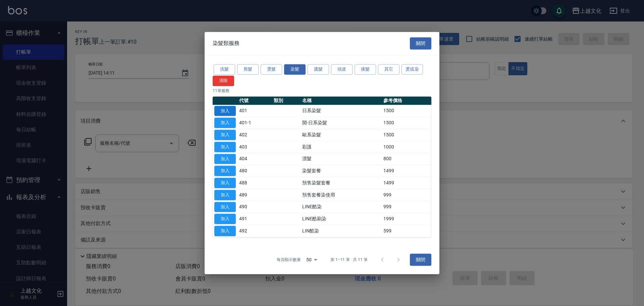  I want to click on td: LINE酷刷染, so click(342, 219).